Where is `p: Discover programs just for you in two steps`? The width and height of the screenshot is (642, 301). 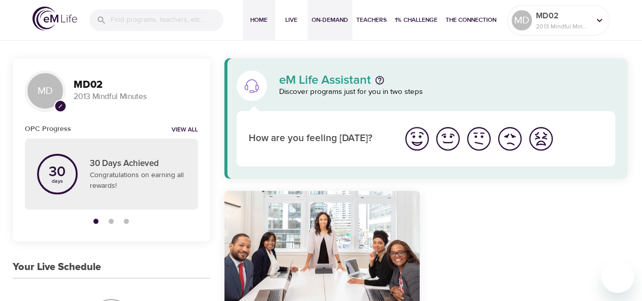
p: Discover programs just for you in two steps is located at coordinates (447, 92).